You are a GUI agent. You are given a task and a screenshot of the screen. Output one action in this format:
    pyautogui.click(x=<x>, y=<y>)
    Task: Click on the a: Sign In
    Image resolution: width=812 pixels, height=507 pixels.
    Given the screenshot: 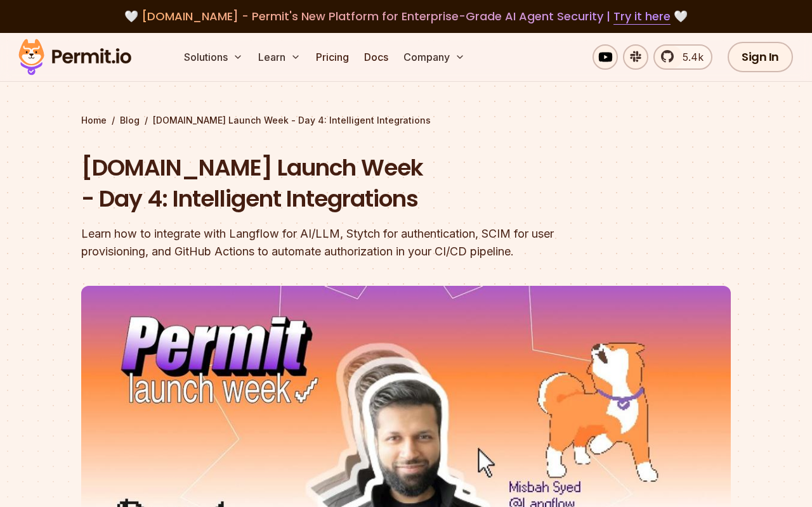 What is the action you would take?
    pyautogui.click(x=760, y=57)
    